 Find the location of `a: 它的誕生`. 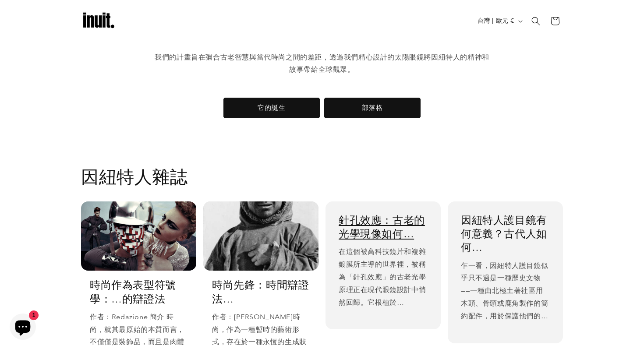

a: 它的誕生 is located at coordinates (272, 107).